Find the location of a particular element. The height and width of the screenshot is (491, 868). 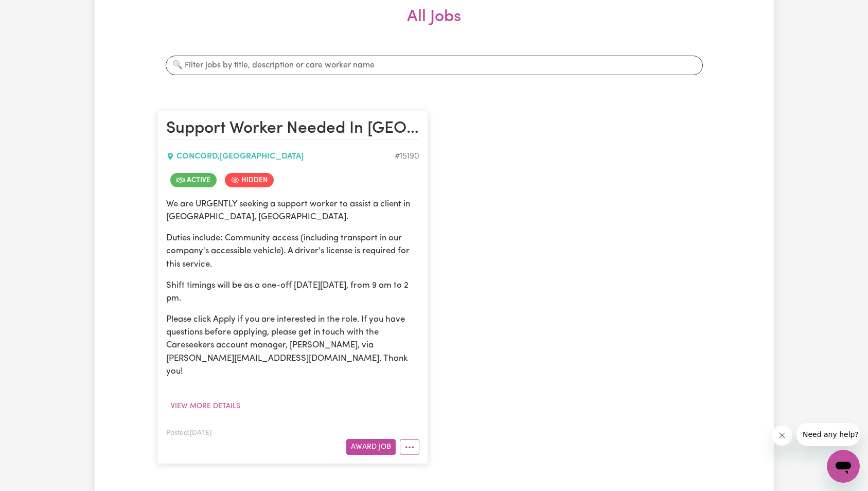

p: Please click Apply if you are interested in the role. If you have questions before applying, plea... is located at coordinates (293, 346).